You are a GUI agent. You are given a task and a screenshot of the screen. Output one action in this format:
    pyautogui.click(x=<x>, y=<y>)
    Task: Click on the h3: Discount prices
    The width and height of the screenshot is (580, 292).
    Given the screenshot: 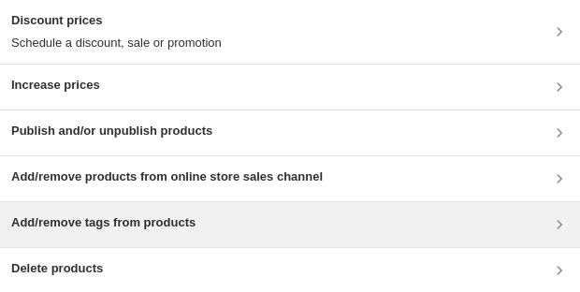 What is the action you would take?
    pyautogui.click(x=116, y=21)
    